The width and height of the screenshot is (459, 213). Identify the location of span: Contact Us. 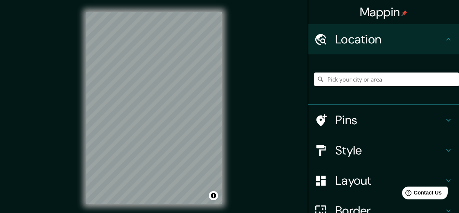
(36, 9).